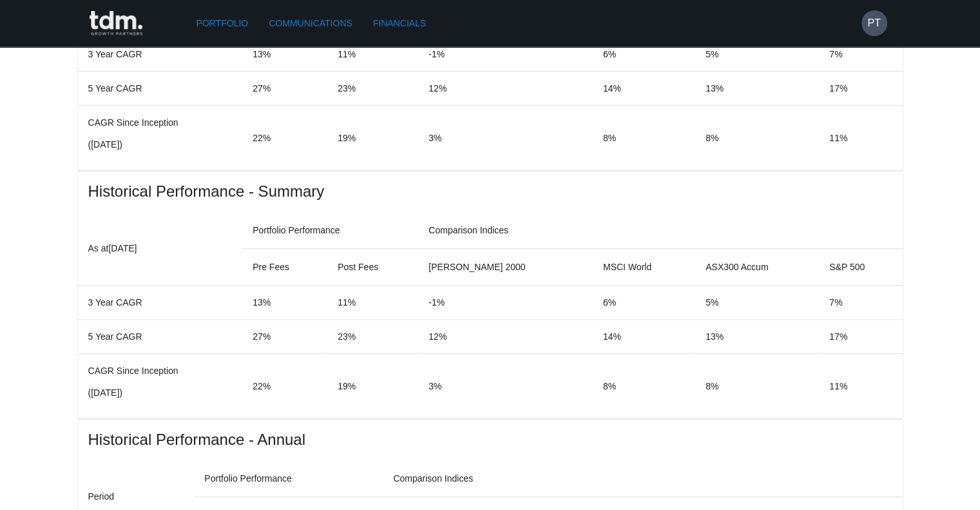 The image size is (980, 510). What do you see at coordinates (223, 23) in the screenshot?
I see `a: Portfolio` at bounding box center [223, 23].